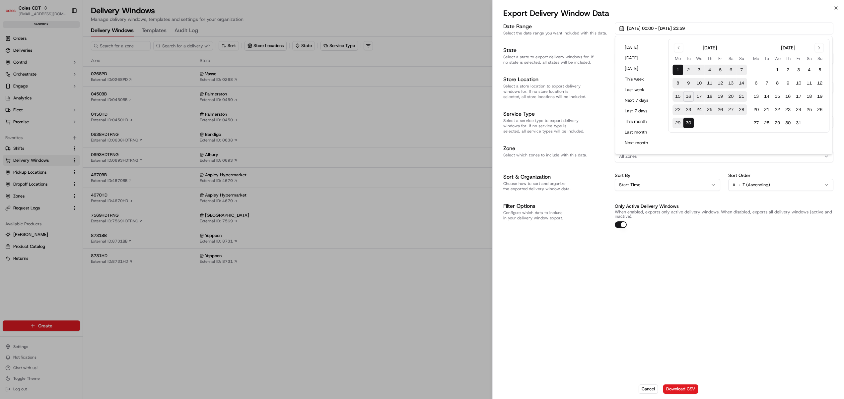  I want to click on button: 21, so click(766, 110).